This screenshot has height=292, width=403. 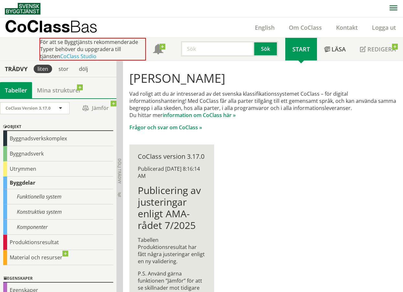 I want to click on div: Material och resurser, so click(x=58, y=257).